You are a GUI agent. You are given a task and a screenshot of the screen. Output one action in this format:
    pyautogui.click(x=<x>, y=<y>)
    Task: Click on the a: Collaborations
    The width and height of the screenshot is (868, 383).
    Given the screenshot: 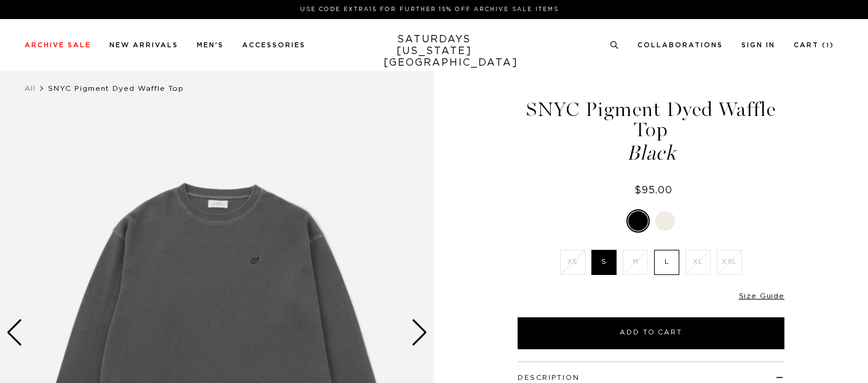 What is the action you would take?
    pyautogui.click(x=680, y=45)
    